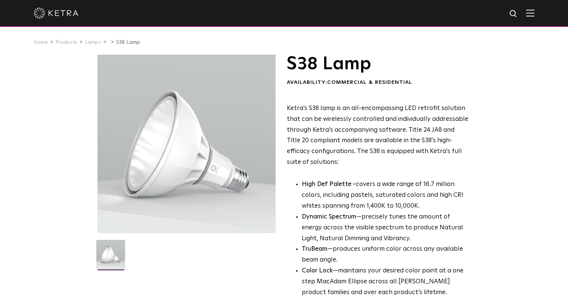 The width and height of the screenshot is (568, 296). Describe the element at coordinates (329, 216) in the screenshot. I see `strong: Dynamic Spectrum` at that location.